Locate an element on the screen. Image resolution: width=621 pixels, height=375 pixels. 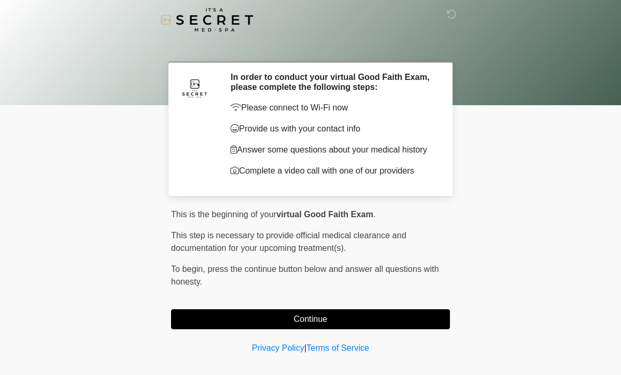
p: Provide us with your contact info is located at coordinates (332, 129).